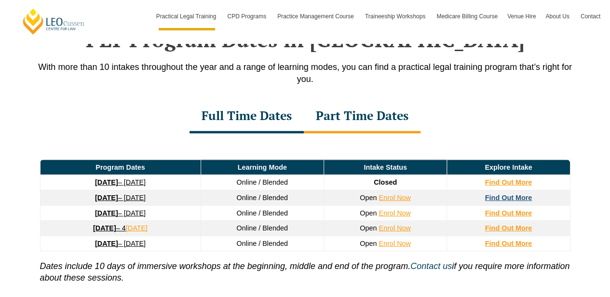  I want to click on a: Contact us, so click(431, 266).